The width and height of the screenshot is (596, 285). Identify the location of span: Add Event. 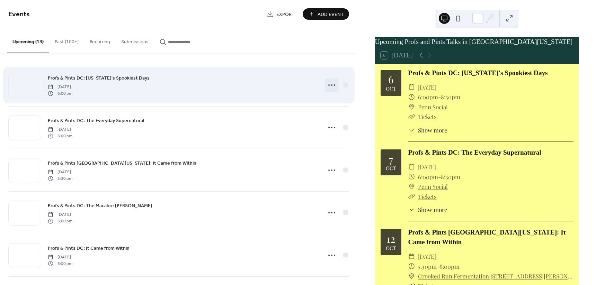
(331, 14).